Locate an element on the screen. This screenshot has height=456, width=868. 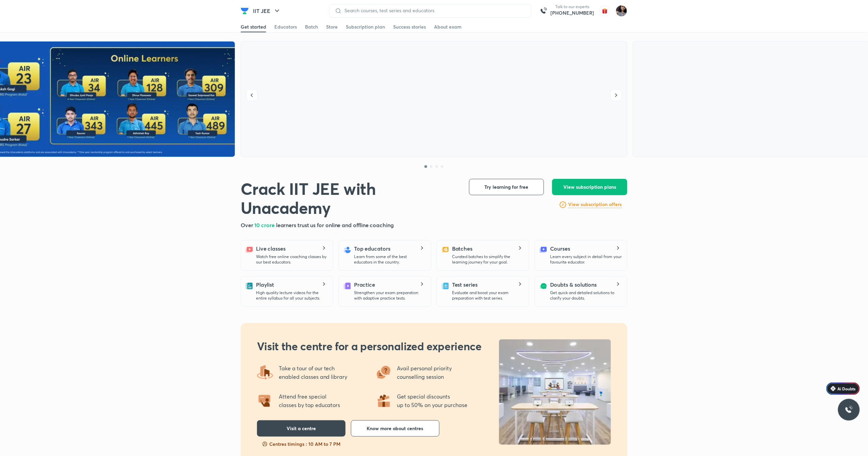
span: Over is located at coordinates (248, 225).